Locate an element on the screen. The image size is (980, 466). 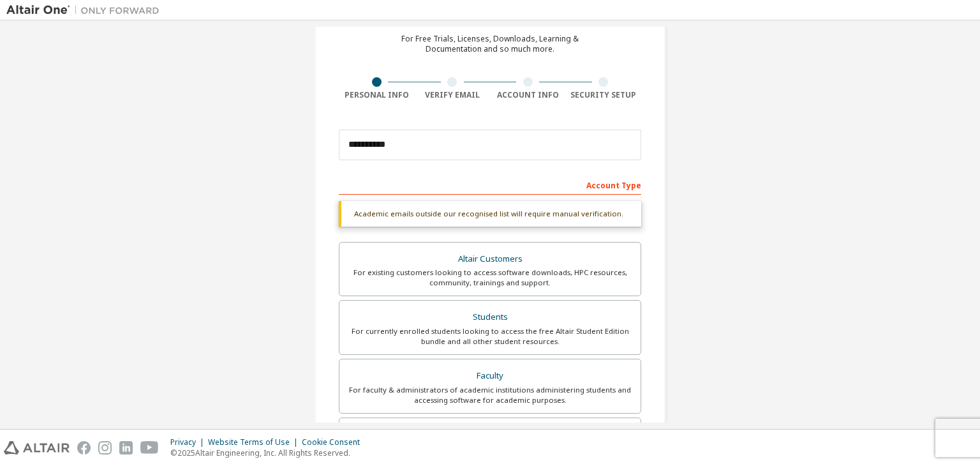
div: For existing customers looking to access software downloads, HPC resources, community, trainings ... is located at coordinates (490, 277).